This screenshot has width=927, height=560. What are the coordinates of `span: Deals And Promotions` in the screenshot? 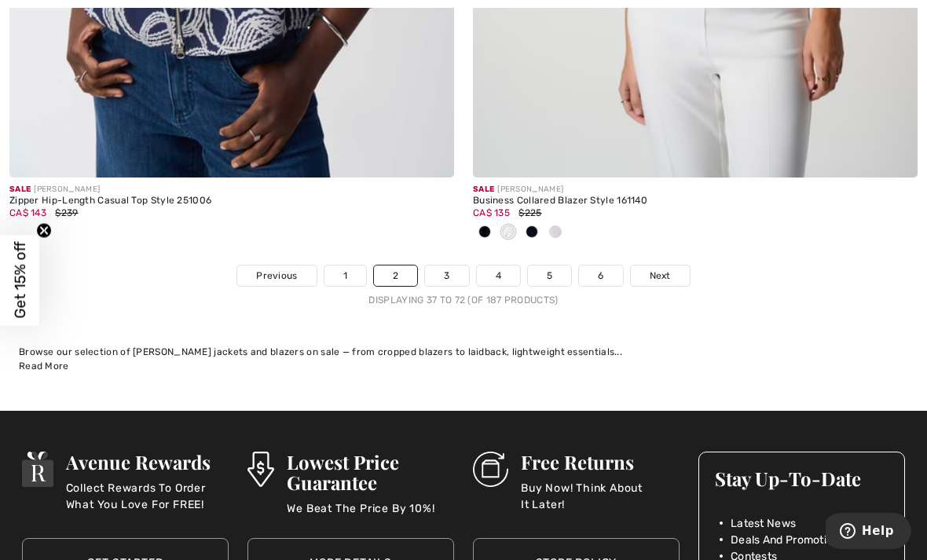 It's located at (788, 540).